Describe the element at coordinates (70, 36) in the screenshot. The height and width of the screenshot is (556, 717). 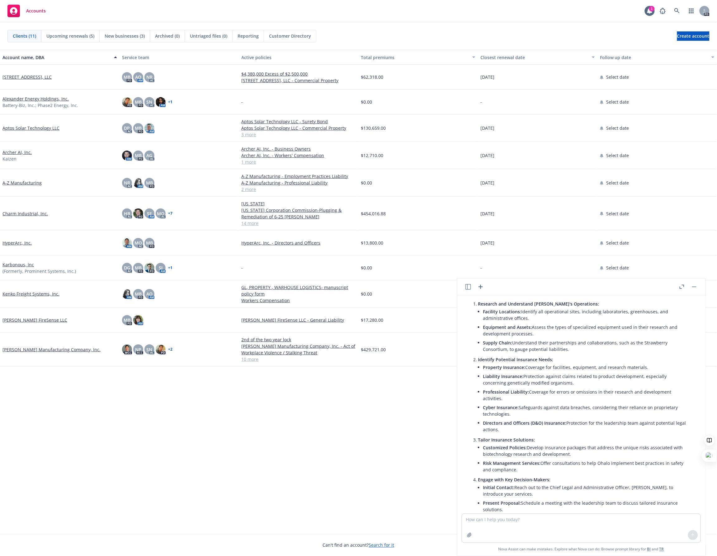
I see `span: Upcoming renewals (5)` at that location.